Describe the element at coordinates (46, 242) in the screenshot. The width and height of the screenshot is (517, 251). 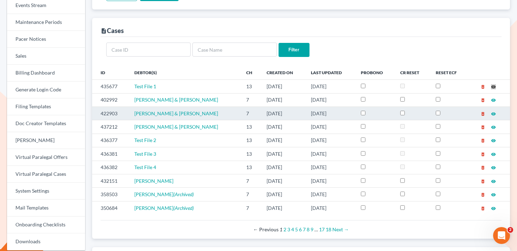
I see `a: Downloads` at that location.